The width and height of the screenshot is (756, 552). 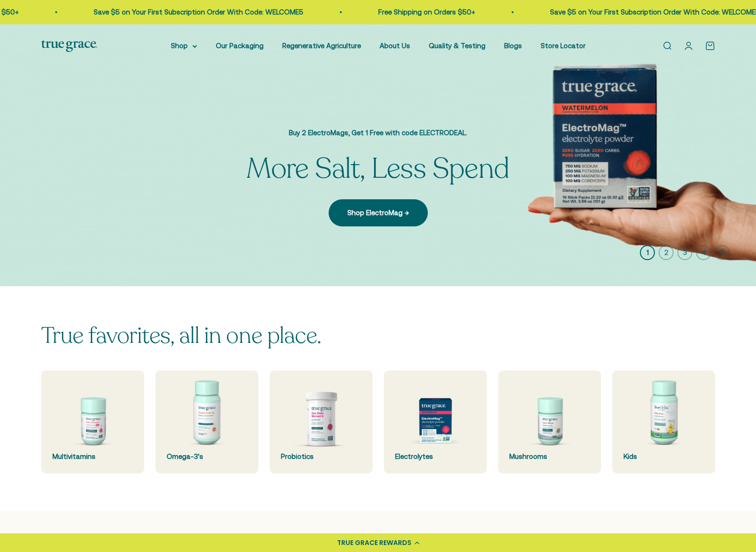 What do you see at coordinates (378, 213) in the screenshot?
I see `a: Shop ElectroMag →` at bounding box center [378, 213].